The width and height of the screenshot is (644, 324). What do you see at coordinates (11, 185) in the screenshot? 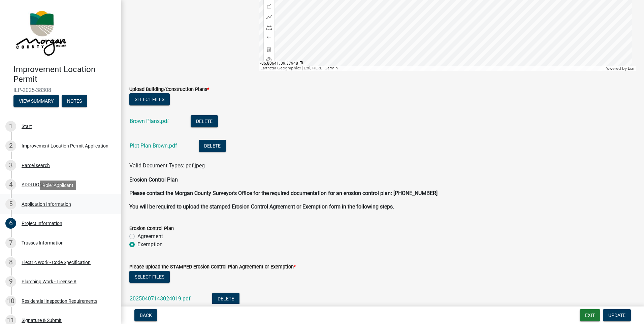
I see `div: 4` at bounding box center [11, 185].